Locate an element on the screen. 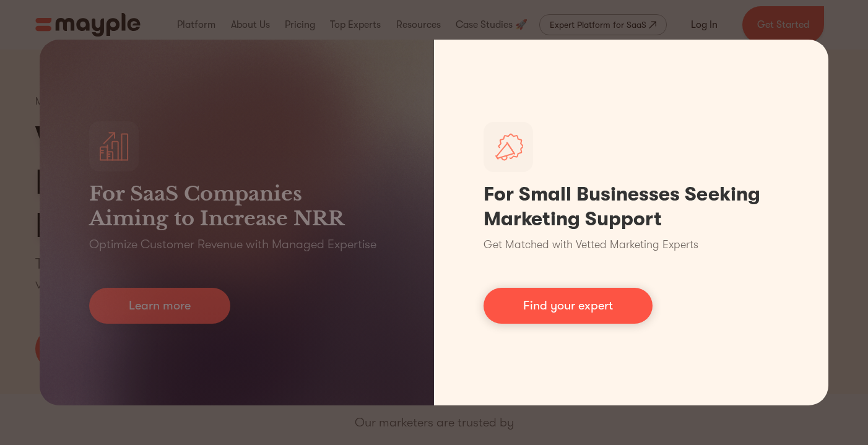 This screenshot has width=868, height=445. a: Learn more is located at coordinates (159, 306).